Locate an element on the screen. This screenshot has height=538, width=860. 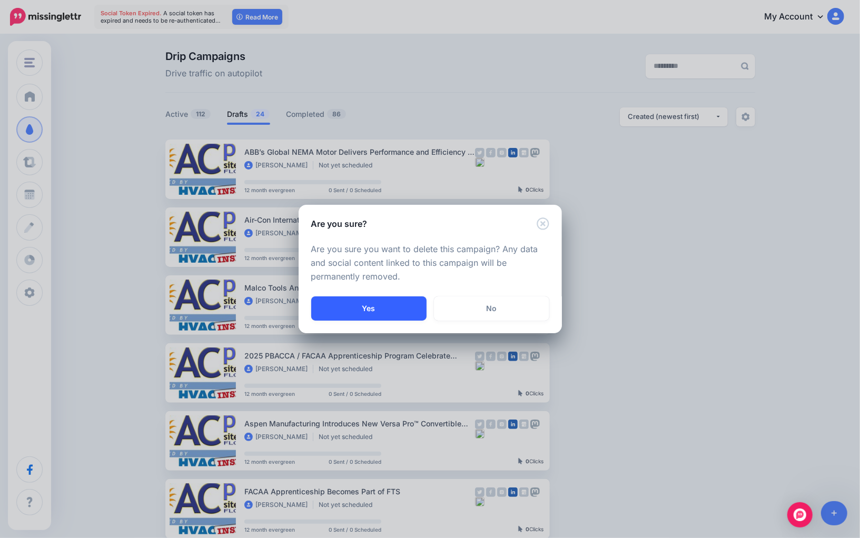
button: Close is located at coordinates (543, 224).